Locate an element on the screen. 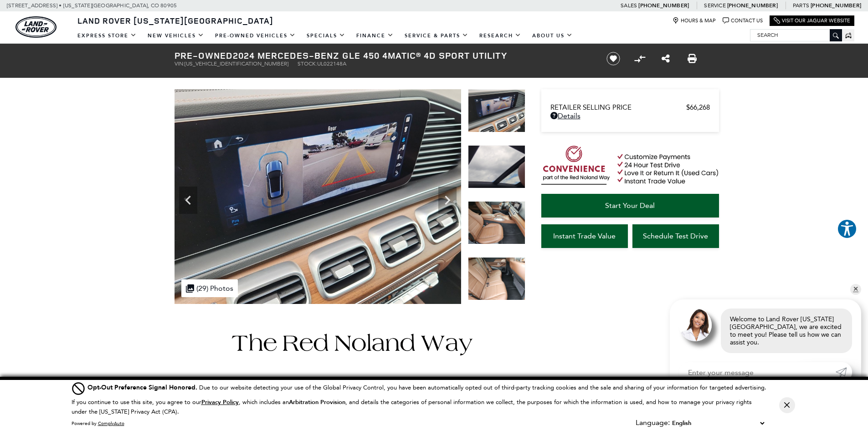  select: Language Select is located at coordinates (718, 423).